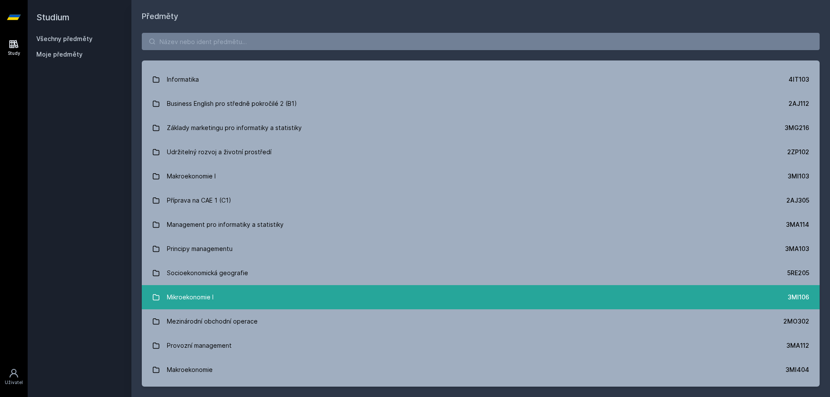 The height and width of the screenshot is (397, 830). Describe the element at coordinates (798, 201) in the screenshot. I see `div: 2AJ305` at that location.